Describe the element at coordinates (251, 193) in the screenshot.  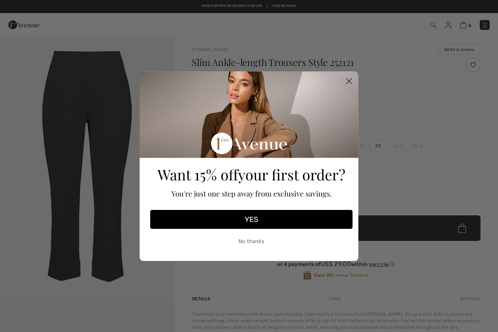
I see `span: You're just one step away from exclusive savings.` at that location.